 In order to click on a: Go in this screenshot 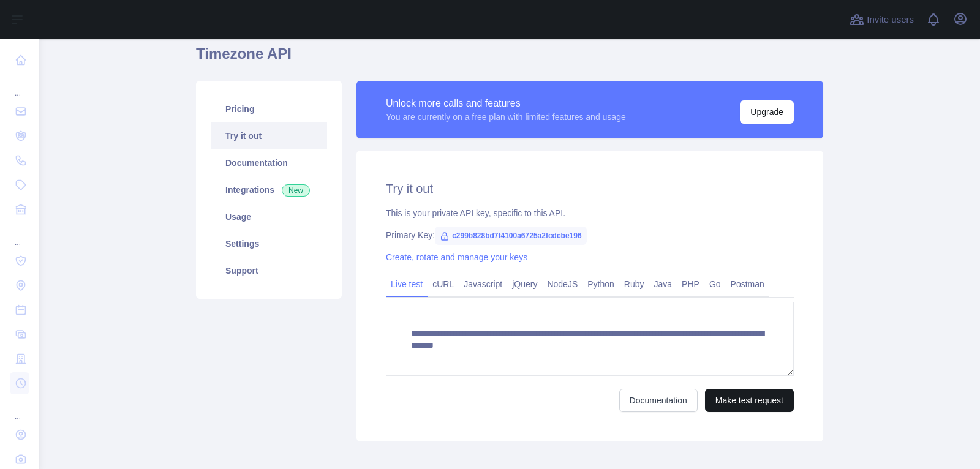, I will do `click(714, 284)`.